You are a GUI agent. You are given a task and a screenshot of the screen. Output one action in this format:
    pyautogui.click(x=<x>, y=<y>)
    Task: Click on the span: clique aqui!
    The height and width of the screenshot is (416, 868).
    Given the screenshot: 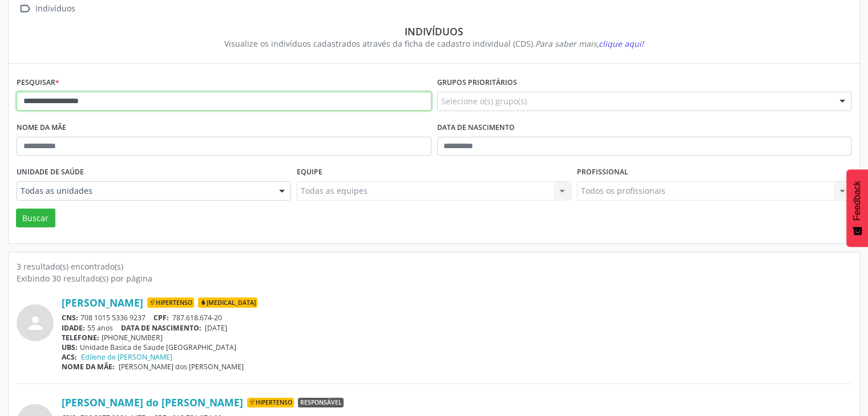 What is the action you would take?
    pyautogui.click(x=621, y=44)
    